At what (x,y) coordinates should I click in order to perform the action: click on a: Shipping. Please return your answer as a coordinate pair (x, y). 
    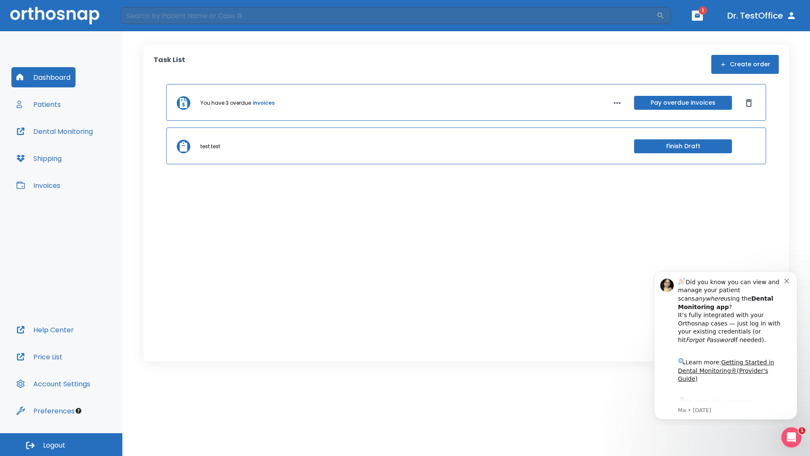
    Looking at the image, I should click on (39, 158).